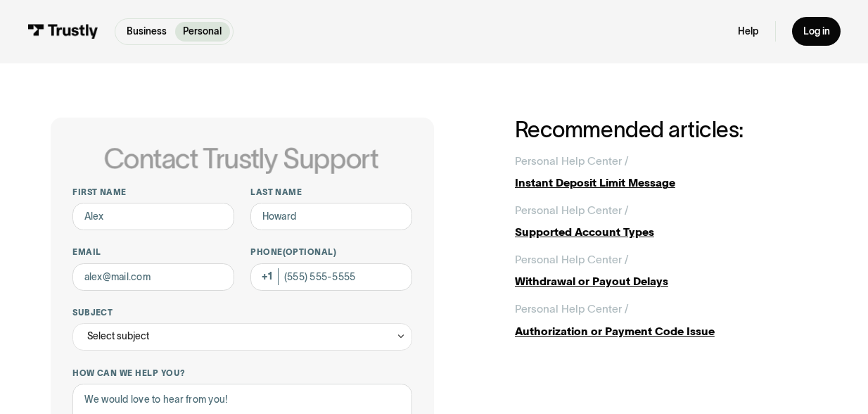  Describe the element at coordinates (666, 129) in the screenshot. I see `h2: Recommended articles:` at that location.